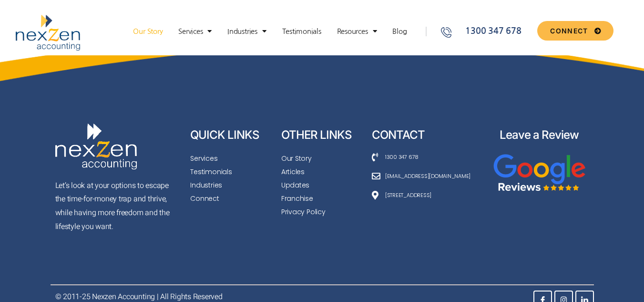 Image resolution: width=644 pixels, height=302 pixels. I want to click on span: CONNECT, so click(569, 31).